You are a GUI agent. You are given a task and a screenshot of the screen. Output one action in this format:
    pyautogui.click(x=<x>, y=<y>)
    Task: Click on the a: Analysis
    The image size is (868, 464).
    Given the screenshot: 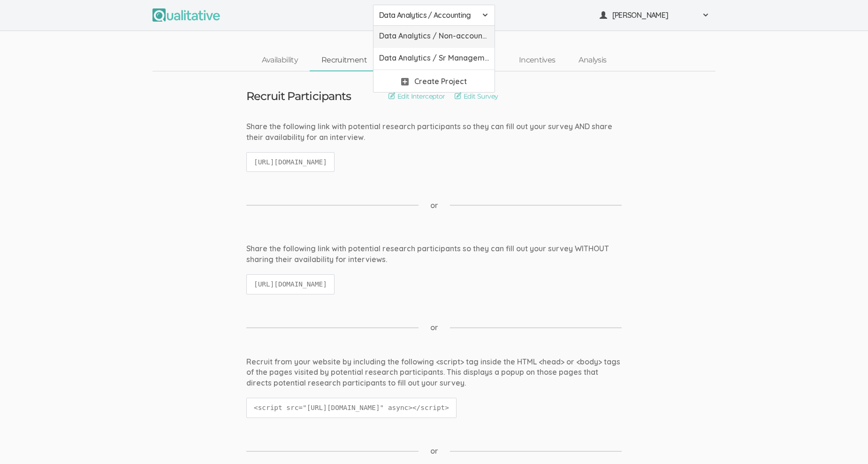 What is the action you would take?
    pyautogui.click(x=592, y=60)
    